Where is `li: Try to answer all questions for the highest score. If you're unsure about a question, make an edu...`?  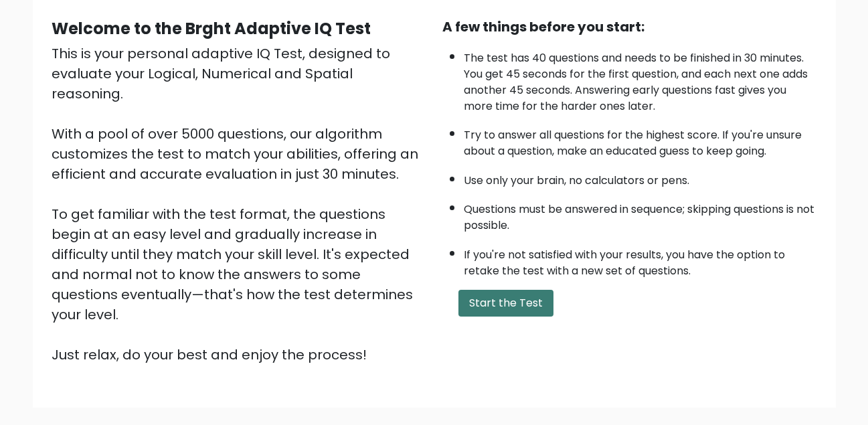
li: Try to answer all questions for the highest score. If you're unsure about a question, make an edu... is located at coordinates (641, 140).